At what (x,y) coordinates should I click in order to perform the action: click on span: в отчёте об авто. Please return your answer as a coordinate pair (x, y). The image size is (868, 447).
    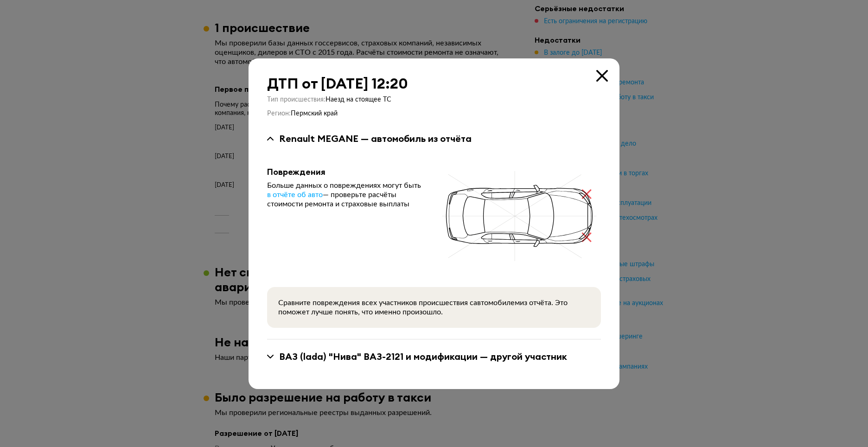
    Looking at the image, I should click on (295, 194).